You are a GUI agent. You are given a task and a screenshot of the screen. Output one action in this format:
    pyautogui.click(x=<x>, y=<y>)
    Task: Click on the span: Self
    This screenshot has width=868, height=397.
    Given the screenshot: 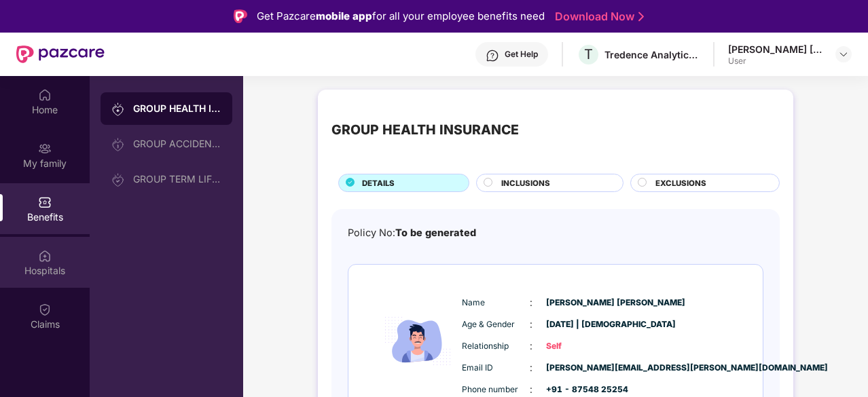 What is the action you would take?
    pyautogui.click(x=580, y=346)
    